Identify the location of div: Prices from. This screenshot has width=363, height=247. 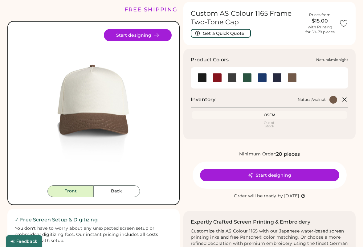
(320, 15).